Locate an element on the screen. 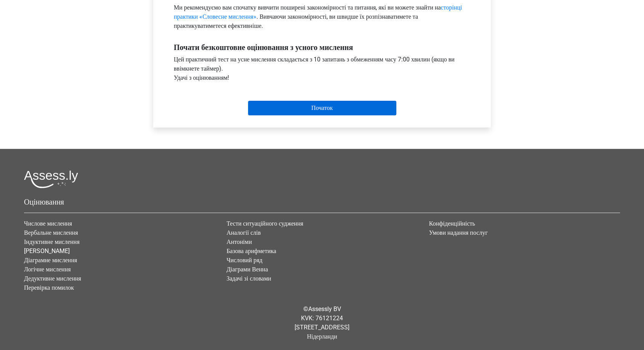  font: Ми рекомендуємо вам спочатку вивчити поширені закономірності та питання, які ви можете знайти на is located at coordinates (307, 7).